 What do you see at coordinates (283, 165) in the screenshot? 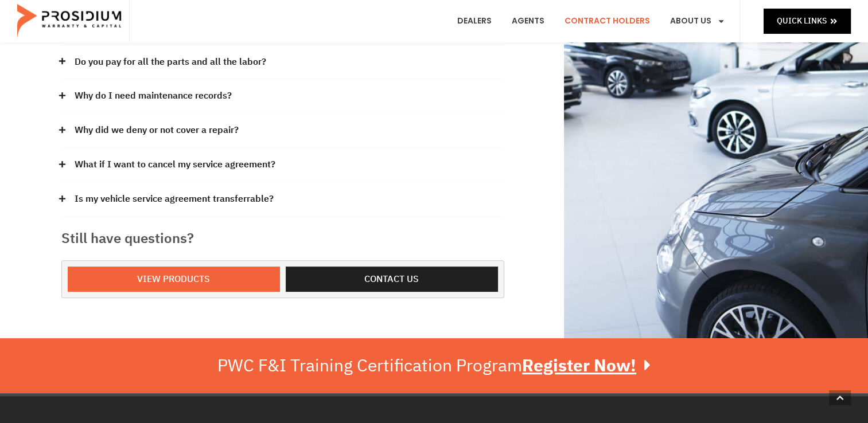
I see `div: What if I want to cancel my service agreement?` at bounding box center [283, 165].